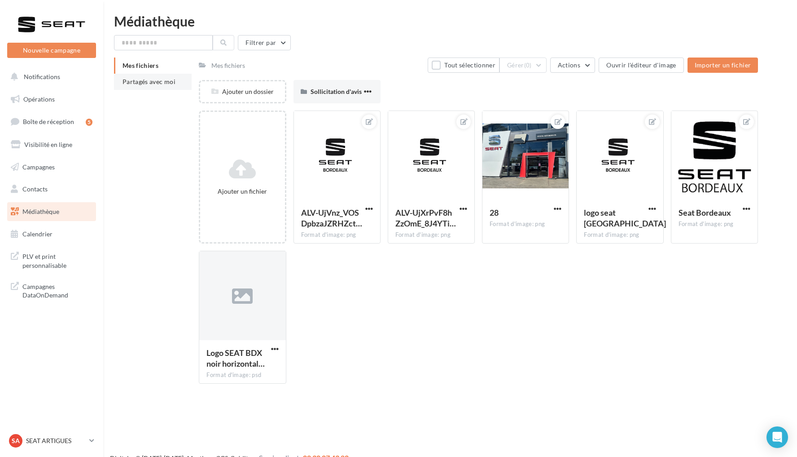  I want to click on span: ALV-UjVnz_VOSDpbzaJZRHZct0IpDNcCnp42-4Iqpsb-IZv7cNILqmXr, so click(332, 218).